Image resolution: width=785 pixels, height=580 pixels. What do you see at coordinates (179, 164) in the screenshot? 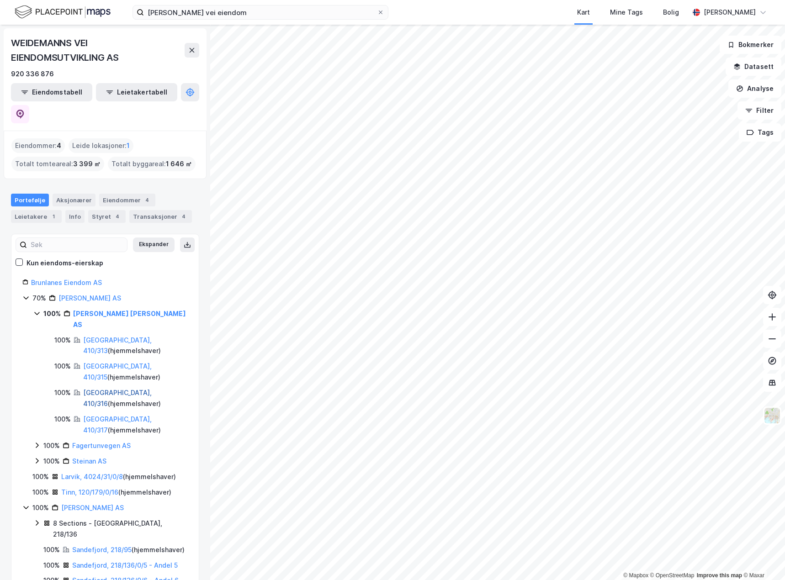
I see `span: 1 646 ㎡` at bounding box center [179, 164].